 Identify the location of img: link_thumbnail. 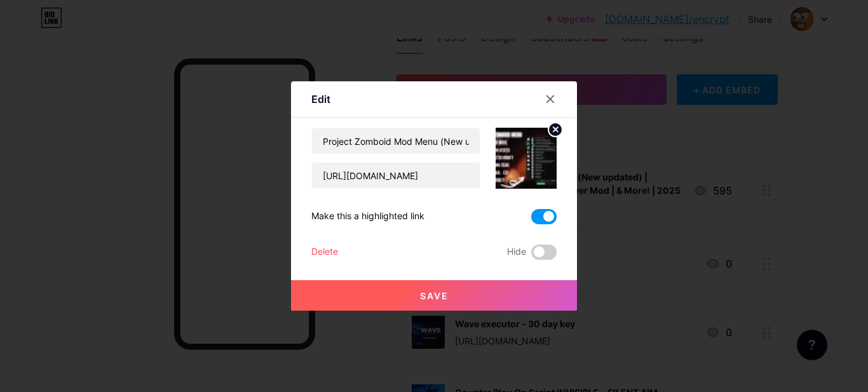
(526, 158).